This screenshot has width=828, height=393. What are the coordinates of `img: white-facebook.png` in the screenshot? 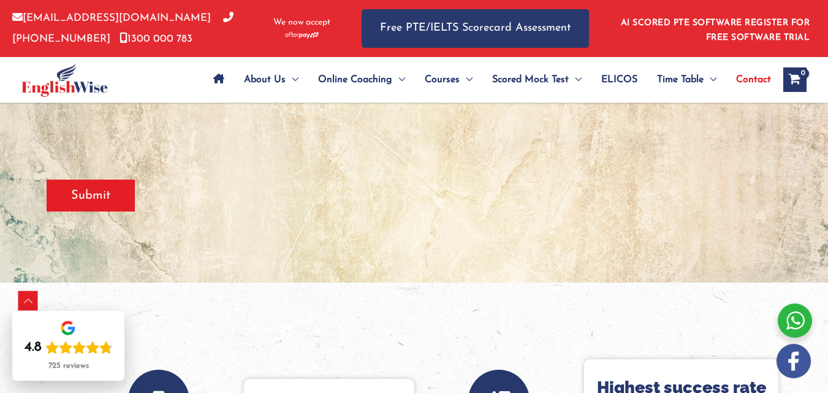 It's located at (794, 361).